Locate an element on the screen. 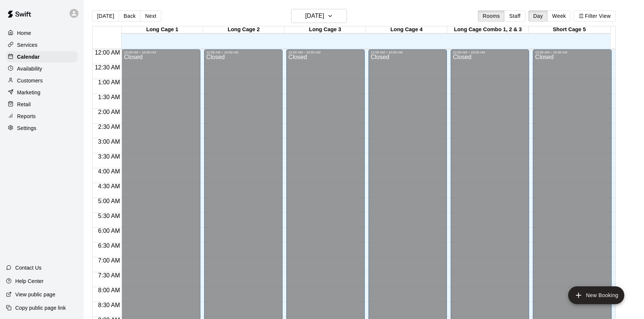 The width and height of the screenshot is (644, 319). button: Staff is located at coordinates (514, 16).